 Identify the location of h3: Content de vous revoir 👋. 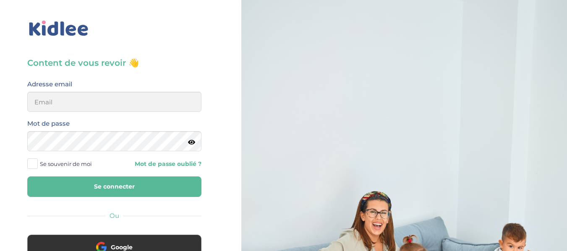
(114, 63).